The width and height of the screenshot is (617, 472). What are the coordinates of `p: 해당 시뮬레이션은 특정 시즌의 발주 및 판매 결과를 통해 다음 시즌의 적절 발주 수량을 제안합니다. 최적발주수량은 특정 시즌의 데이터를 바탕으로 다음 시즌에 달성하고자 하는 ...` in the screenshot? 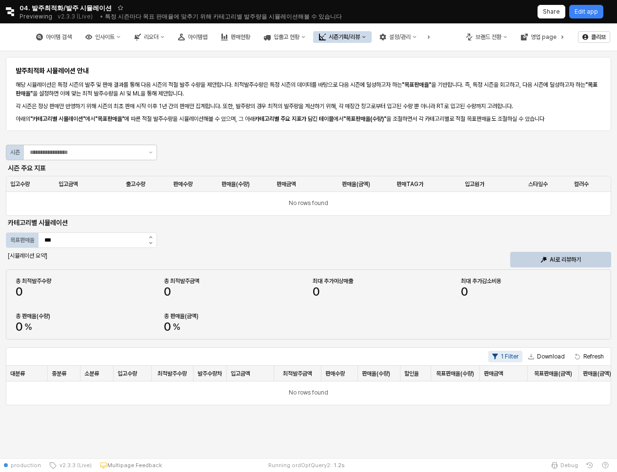 It's located at (308, 89).